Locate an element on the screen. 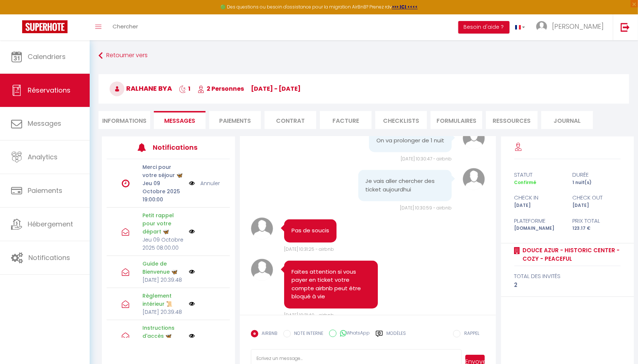  label: NOTE INTERNE is located at coordinates (307, 334).